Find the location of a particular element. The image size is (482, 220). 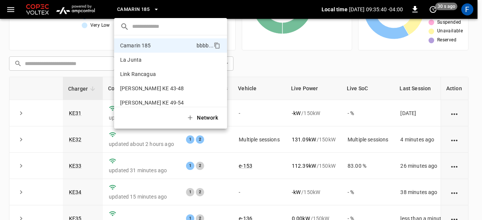

p: Camarin 185 is located at coordinates (157, 46).